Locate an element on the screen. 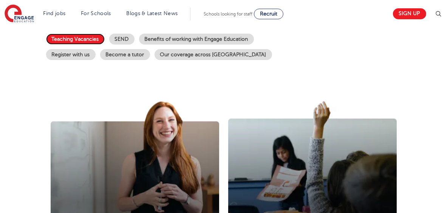 The height and width of the screenshot is (213, 447). a: Find jobs is located at coordinates (54, 13).